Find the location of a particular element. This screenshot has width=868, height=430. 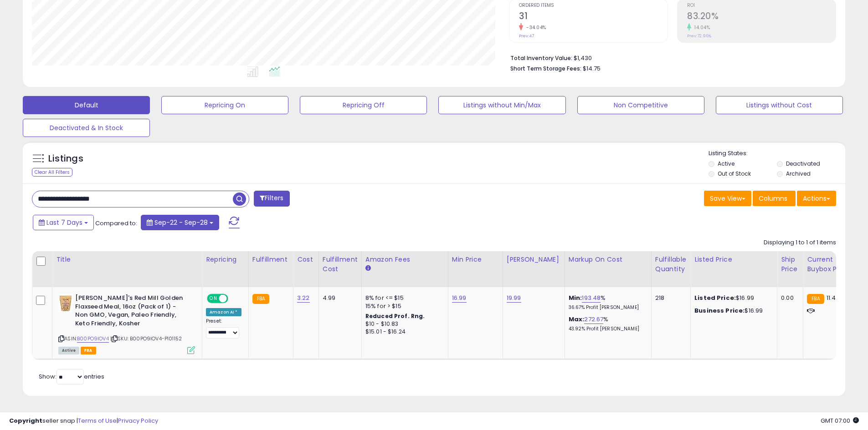

span: All listings currently available for purchase on Amazon is located at coordinates (69, 350).